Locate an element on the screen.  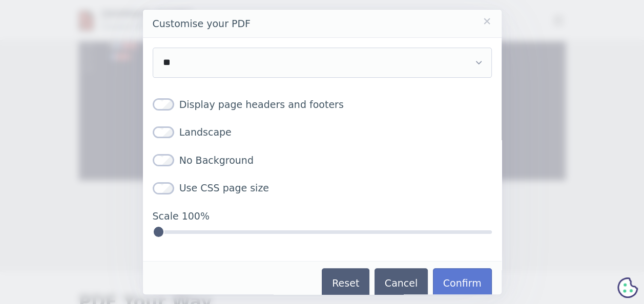
input: No Background is located at coordinates (163, 160).